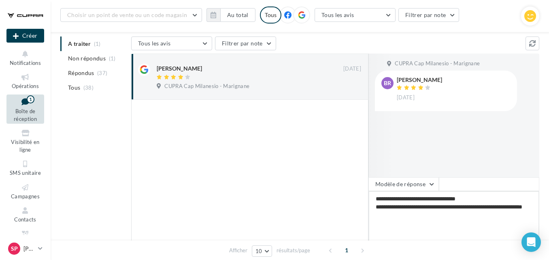 Image resolution: width=549 pixels, height=260 pixels. I want to click on span: Répondus, so click(81, 73).